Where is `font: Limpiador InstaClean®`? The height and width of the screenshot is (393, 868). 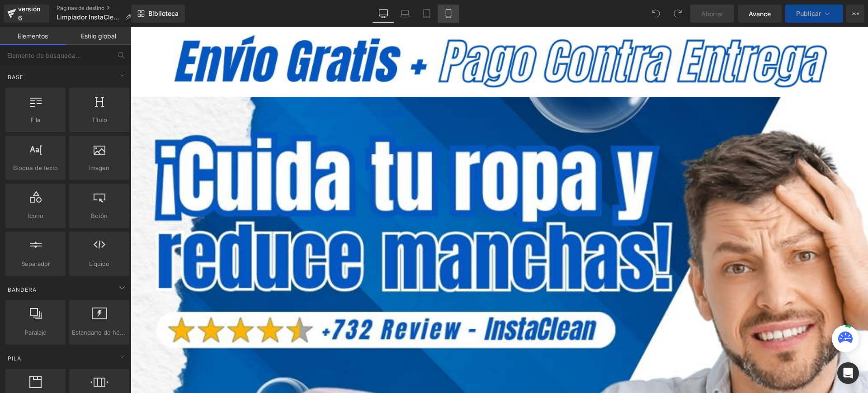 font: Limpiador InstaClean® is located at coordinates (90, 17).